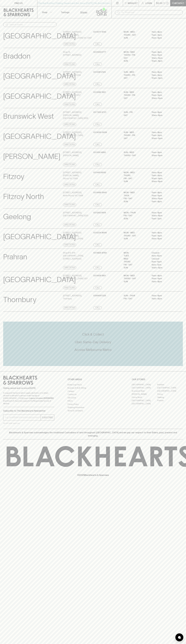 This screenshot has width=186, height=644. Describe the element at coordinates (100, 152) in the screenshot. I see `p: 03 9191 4850` at that location.